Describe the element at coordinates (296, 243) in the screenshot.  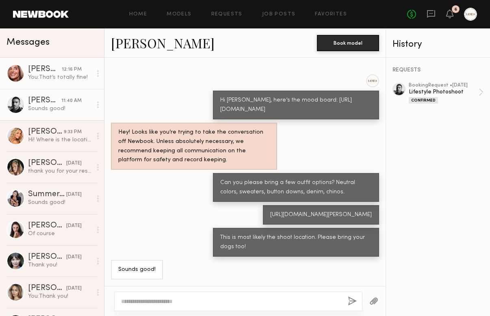
I see `div: This is most likely the shoot location. Please bring your dogs too!` at that location.